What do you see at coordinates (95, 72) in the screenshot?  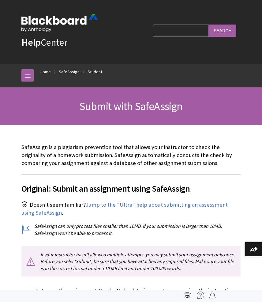 I see `a: Student` at bounding box center [95, 72].